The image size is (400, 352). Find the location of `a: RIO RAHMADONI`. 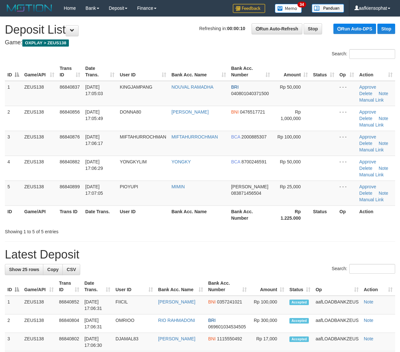

a: RIO RAHMADONI is located at coordinates (177, 320).